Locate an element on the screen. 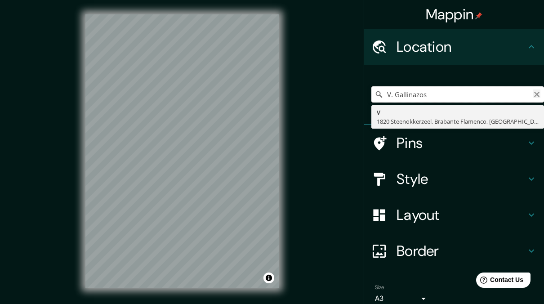 The image size is (544, 304). div: Border is located at coordinates (454, 251).